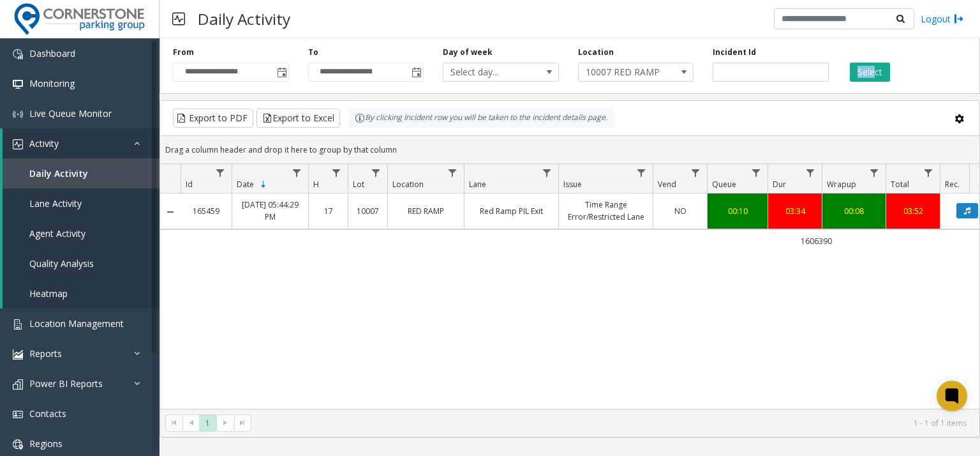 The width and height of the screenshot is (980, 456). Describe the element at coordinates (605, 211) in the screenshot. I see `a: Time Range Error/Restricted Lane` at that location.